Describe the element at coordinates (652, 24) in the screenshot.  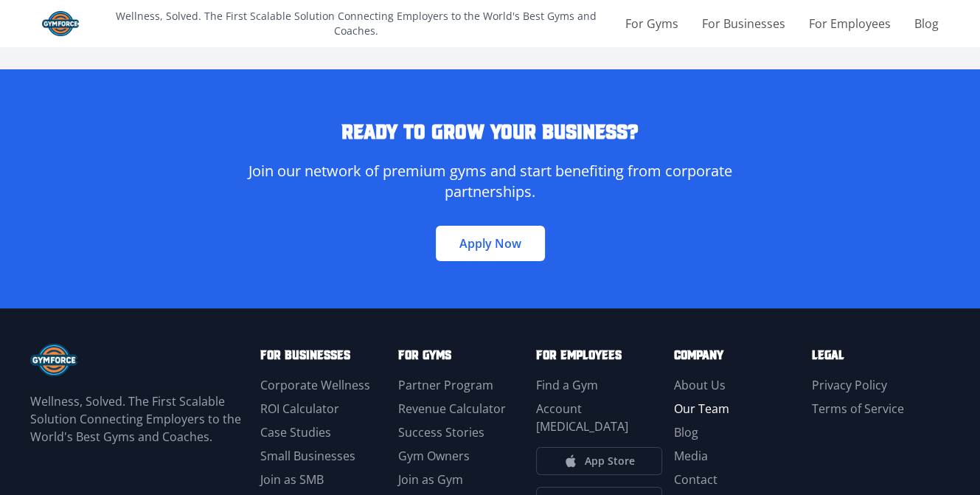
I see `a: For Gyms` at that location.